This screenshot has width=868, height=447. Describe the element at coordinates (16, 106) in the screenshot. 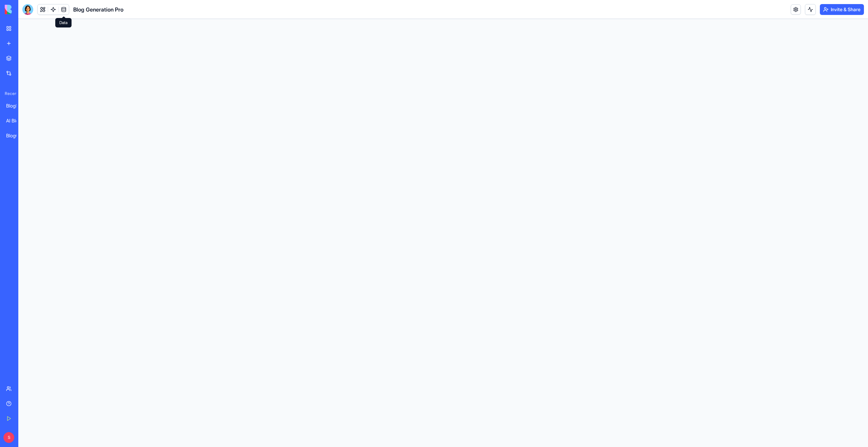

I see `div: BlogStudio Pro` at that location.